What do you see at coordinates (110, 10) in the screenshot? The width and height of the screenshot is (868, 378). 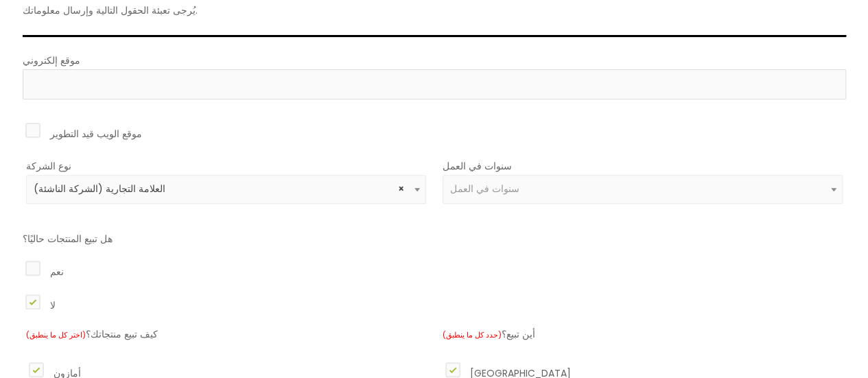 I see `font: يُرجى تعبئة الحقول التالية وإرسال معلوماتك.` at bounding box center [110, 10].